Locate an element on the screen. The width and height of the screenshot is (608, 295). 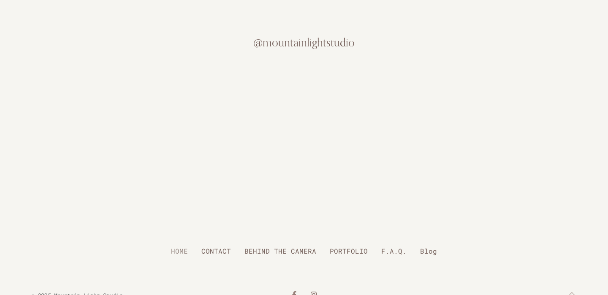
a: PORTFOLIO is located at coordinates (349, 251).